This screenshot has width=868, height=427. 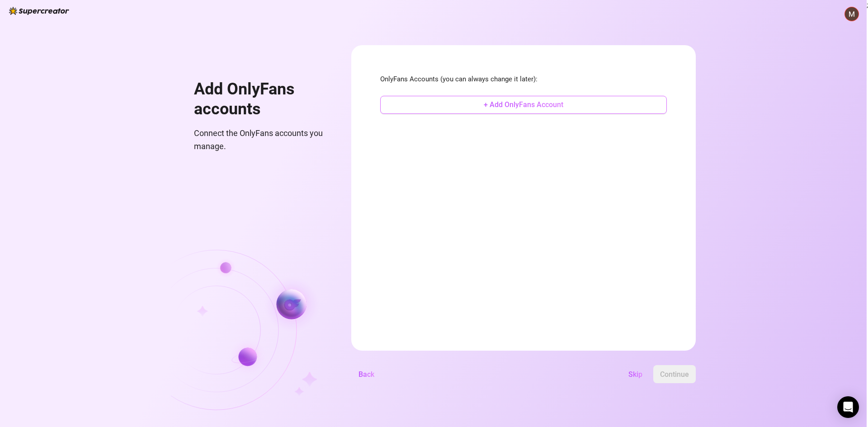 I want to click on span: Back, so click(x=366, y=375).